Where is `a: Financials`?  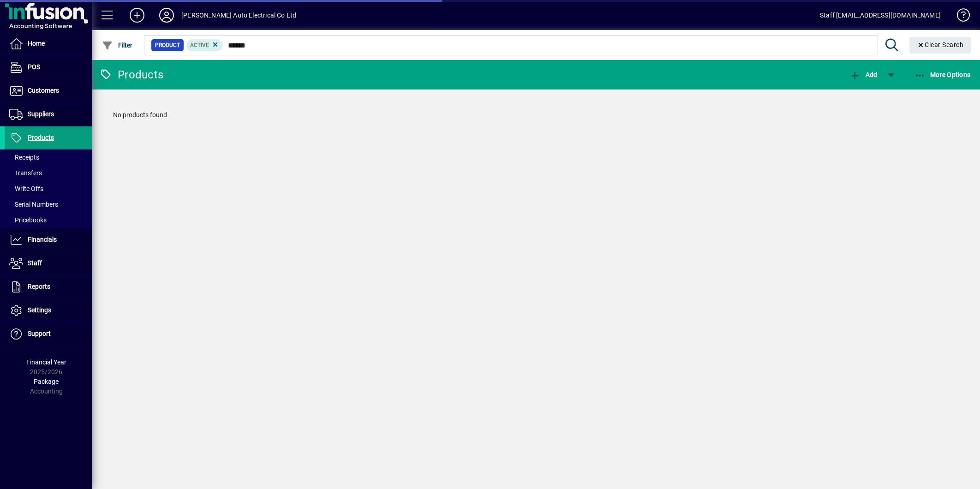 a: Financials is located at coordinates (48, 240).